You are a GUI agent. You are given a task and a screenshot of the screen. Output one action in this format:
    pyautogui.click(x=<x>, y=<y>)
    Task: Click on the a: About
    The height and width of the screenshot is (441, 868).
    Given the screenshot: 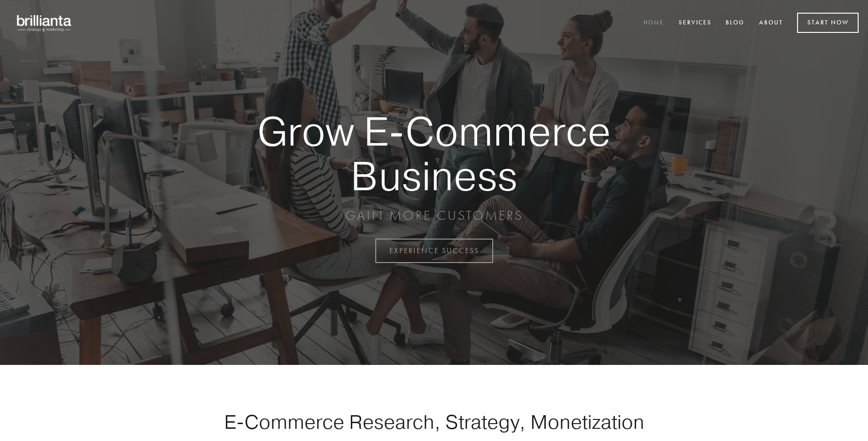 What is the action you would take?
    pyautogui.click(x=771, y=23)
    